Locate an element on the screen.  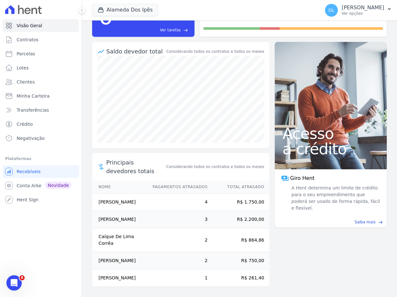
a: Clientes is located at coordinates (41, 82).